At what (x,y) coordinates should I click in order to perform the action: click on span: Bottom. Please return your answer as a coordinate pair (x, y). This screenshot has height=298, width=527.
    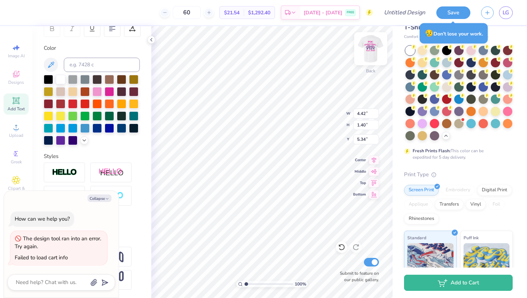
    Looking at the image, I should click on (360, 195).